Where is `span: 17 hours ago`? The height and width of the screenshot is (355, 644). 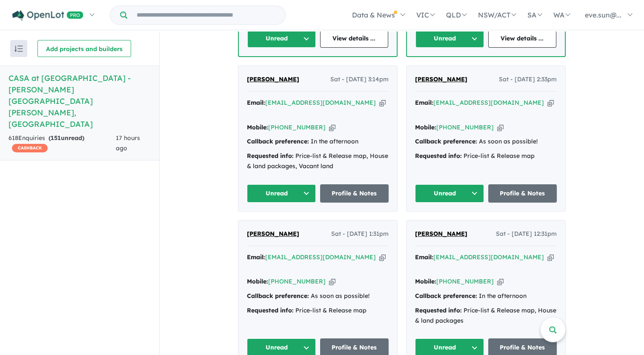 span: 17 hours ago is located at coordinates (128, 143).